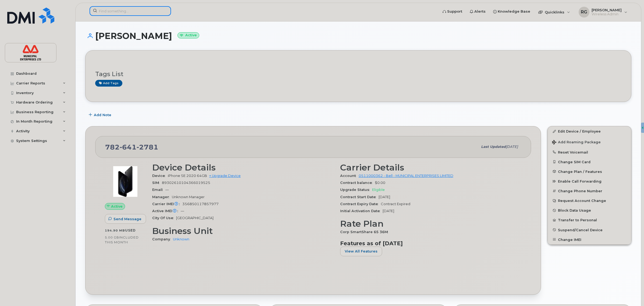 The image size is (644, 306). I want to click on span: Add Roaming Package, so click(576, 143).